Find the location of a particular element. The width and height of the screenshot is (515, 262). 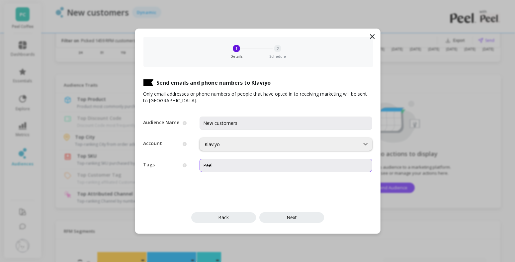

span: 1 is located at coordinates (236, 48).